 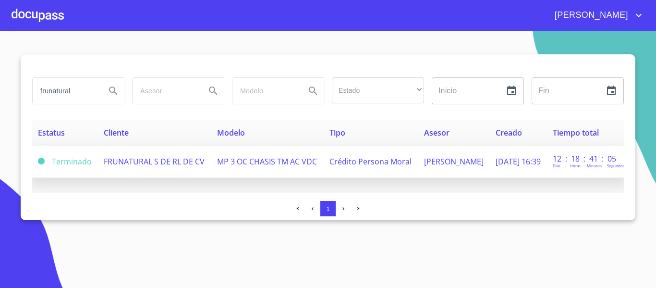 What do you see at coordinates (575, 165) in the screenshot?
I see `p: Horas` at bounding box center [575, 165].